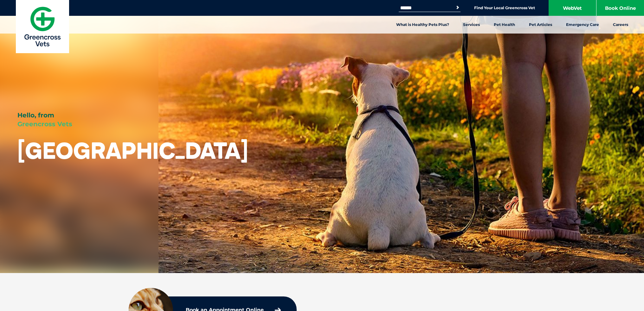 The width and height of the screenshot is (644, 311). What do you see at coordinates (422, 24) in the screenshot?
I see `a: What is Healthy Pets Plus?` at bounding box center [422, 24].